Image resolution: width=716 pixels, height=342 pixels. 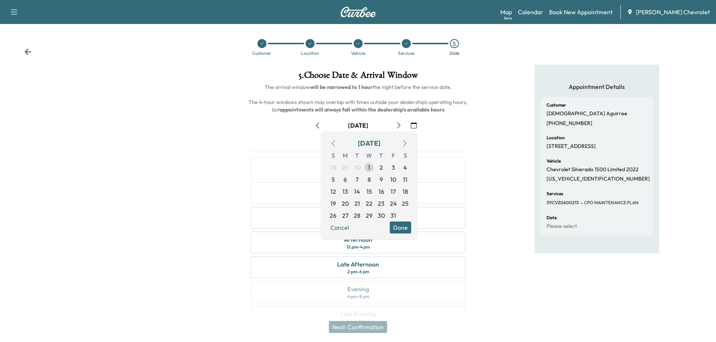 I want to click on span: 13, so click(x=345, y=192).